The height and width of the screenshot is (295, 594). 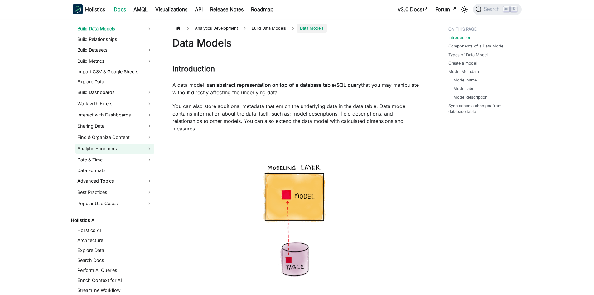 What do you see at coordinates (120, 9) in the screenshot?
I see `a: Docs` at bounding box center [120, 9].